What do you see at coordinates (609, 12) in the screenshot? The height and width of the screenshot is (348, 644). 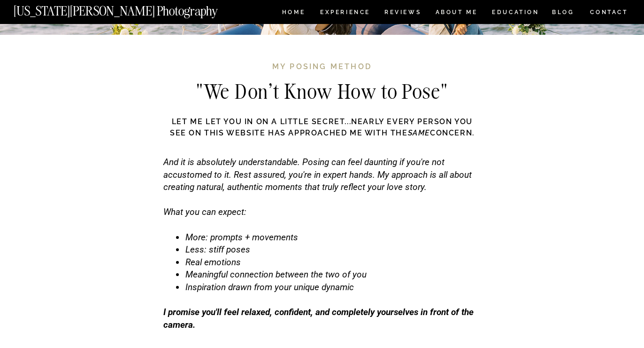 I see `nav: CONTACT` at bounding box center [609, 12].